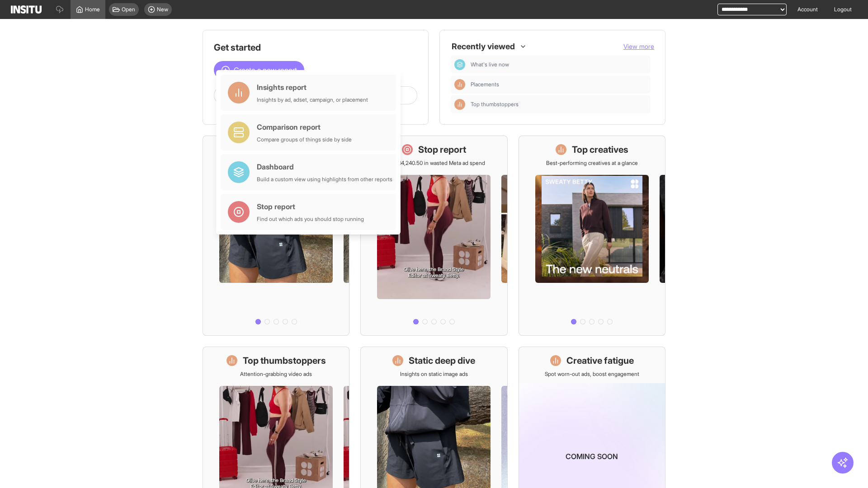 The height and width of the screenshot is (488, 868). I want to click on div: Find out which ads you should stop running, so click(311, 219).